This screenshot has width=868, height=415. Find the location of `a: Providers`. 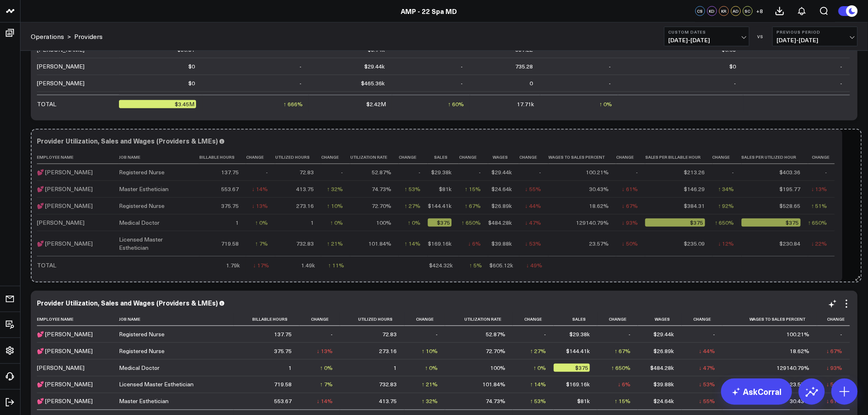

a: Providers is located at coordinates (88, 37).